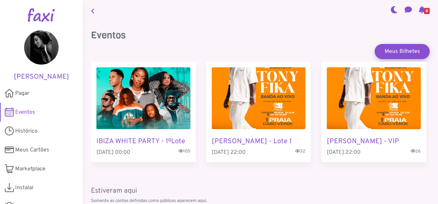  I want to click on span: 26, so click(415, 152).